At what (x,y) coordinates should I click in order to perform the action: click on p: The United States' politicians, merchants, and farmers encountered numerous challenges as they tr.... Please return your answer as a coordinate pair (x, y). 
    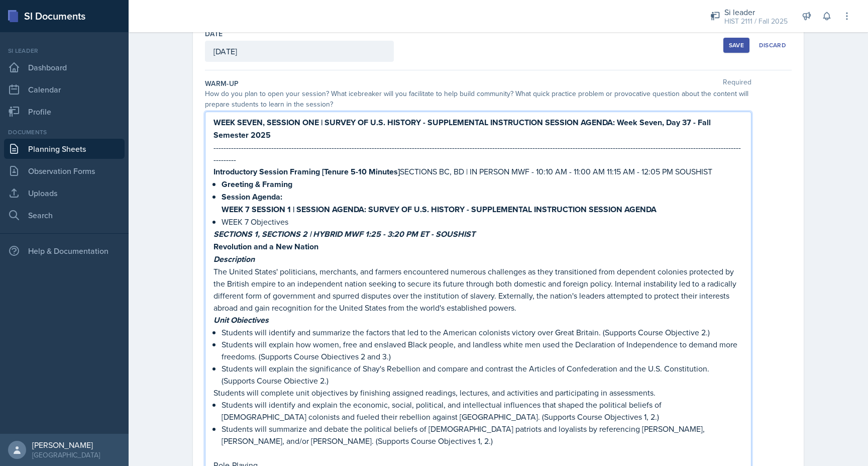
    Looking at the image, I should click on (478, 290).